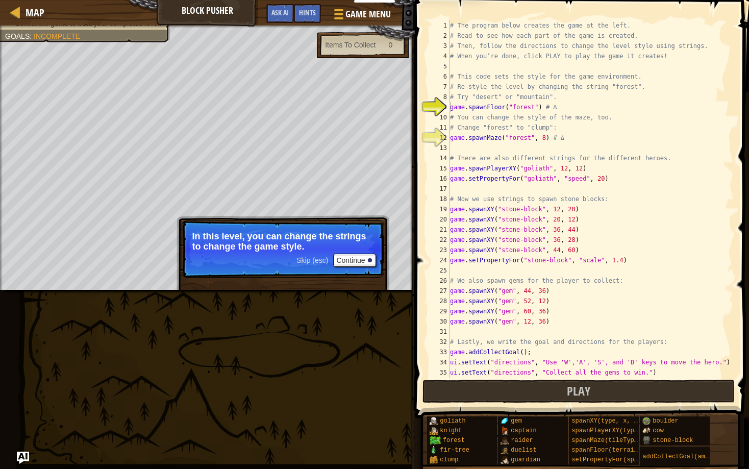 The height and width of the screenshot is (469, 749). Describe the element at coordinates (440, 362) in the screenshot. I see `div: 34` at that location.